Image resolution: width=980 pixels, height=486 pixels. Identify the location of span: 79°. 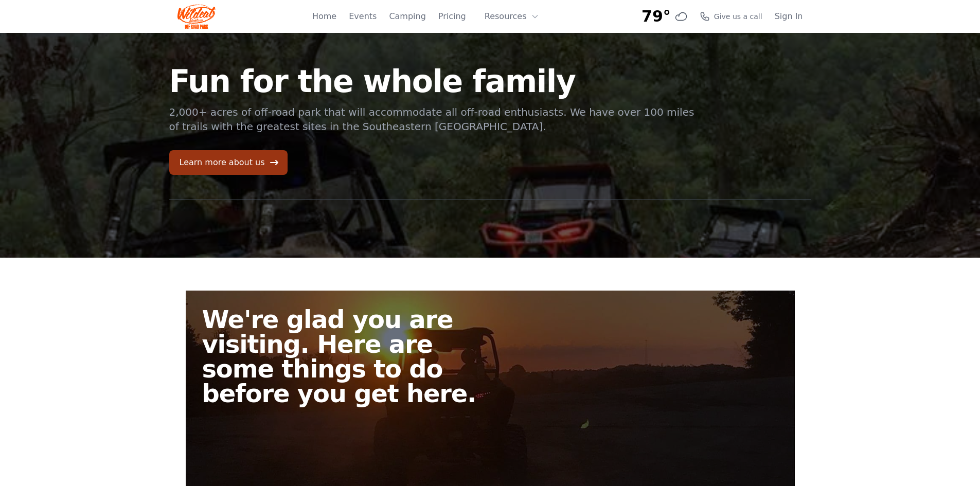
(656, 17).